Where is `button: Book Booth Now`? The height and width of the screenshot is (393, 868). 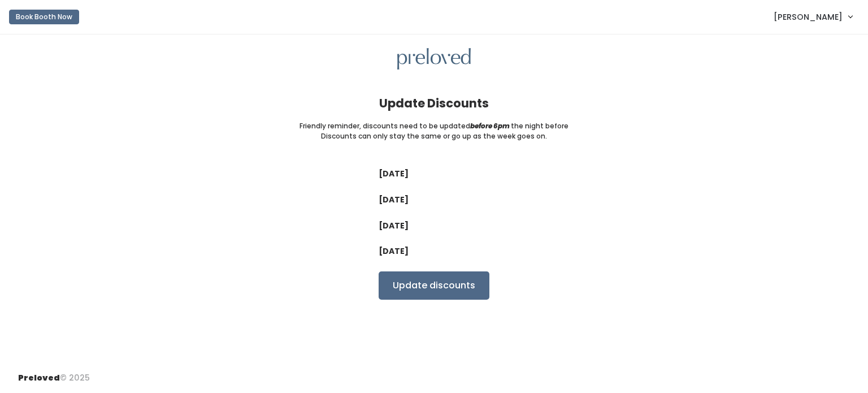 button: Book Booth Now is located at coordinates (44, 17).